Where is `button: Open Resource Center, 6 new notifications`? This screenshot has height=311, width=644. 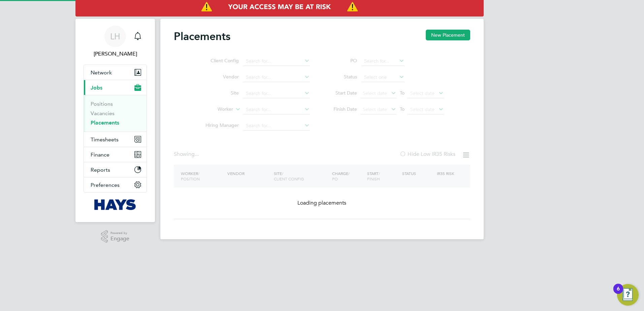
button: Open Resource Center, 6 new notifications is located at coordinates (627, 295).